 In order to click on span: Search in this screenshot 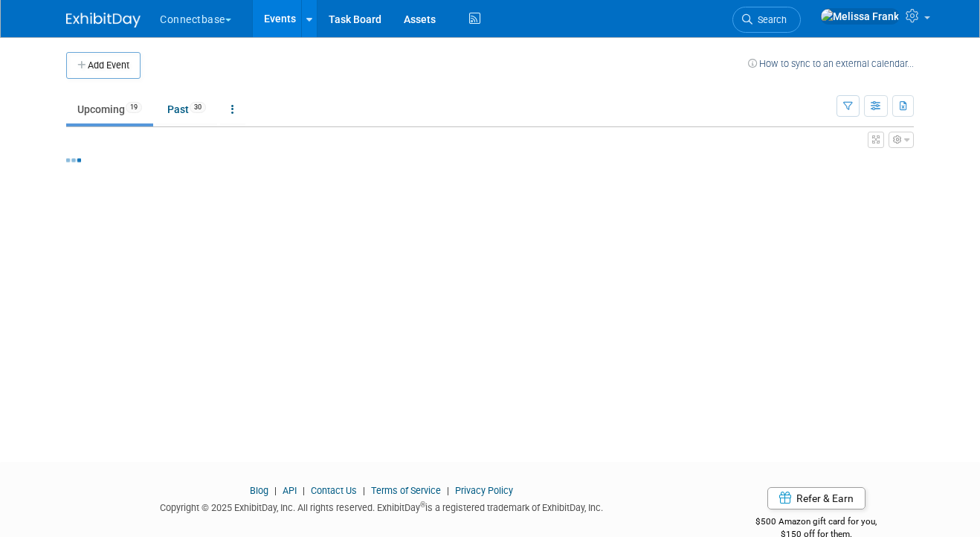, I will do `click(770, 20)`.